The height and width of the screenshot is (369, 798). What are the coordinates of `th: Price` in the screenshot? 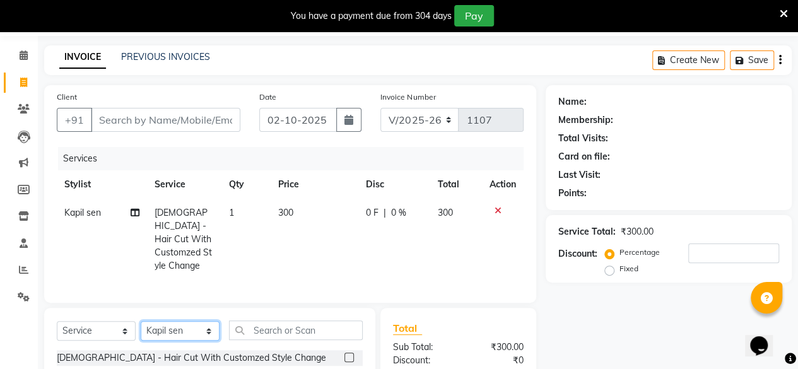 It's located at (314, 184).